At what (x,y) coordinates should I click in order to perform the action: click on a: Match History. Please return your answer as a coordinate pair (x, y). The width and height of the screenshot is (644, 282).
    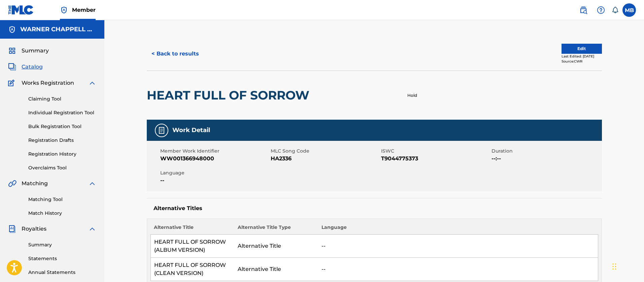
    Looking at the image, I should click on (62, 213).